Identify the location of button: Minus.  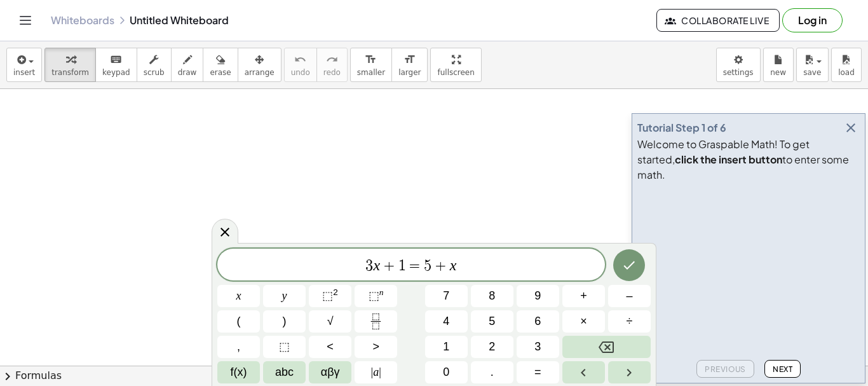
(629, 295).